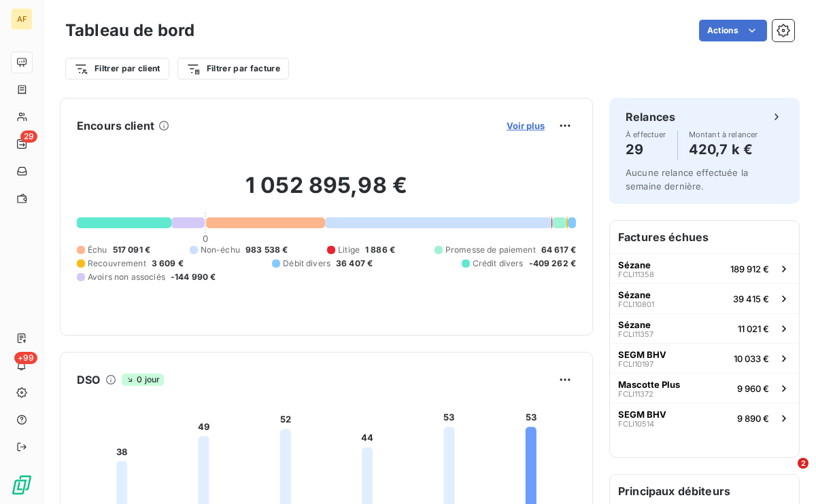  What do you see at coordinates (752, 359) in the screenshot?
I see `span: 10 033 €` at bounding box center [752, 359].